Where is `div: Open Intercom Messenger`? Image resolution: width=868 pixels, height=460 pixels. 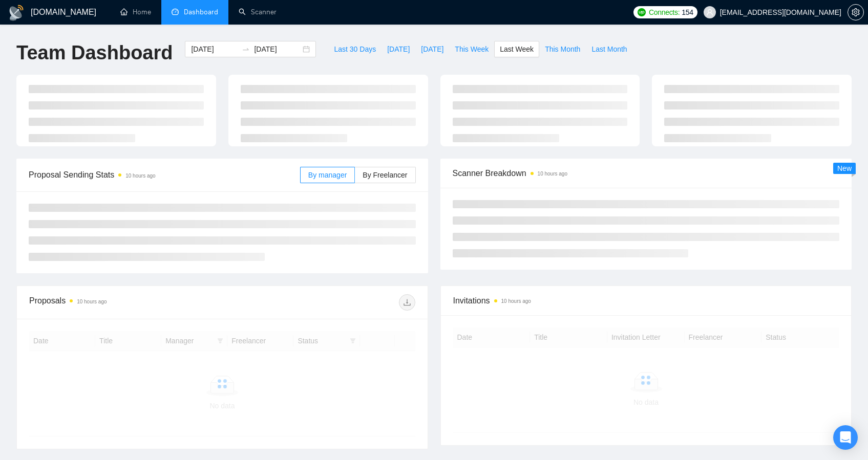
div: Open Intercom Messenger is located at coordinates (846, 438).